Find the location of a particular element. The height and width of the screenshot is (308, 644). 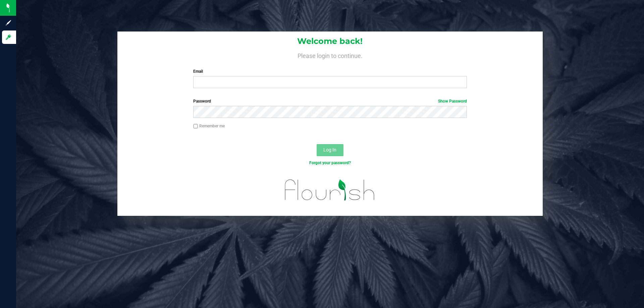

h1: Welcome back! is located at coordinates (330, 41).